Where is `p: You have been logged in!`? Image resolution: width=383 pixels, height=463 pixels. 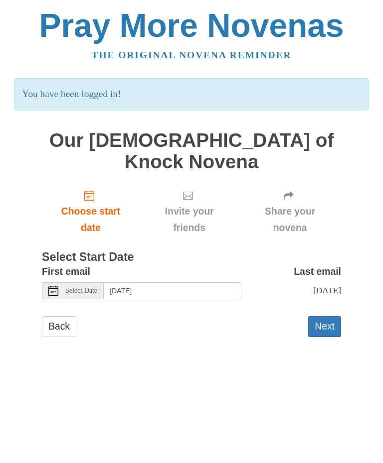
p: You have been logged in! is located at coordinates (191, 94).